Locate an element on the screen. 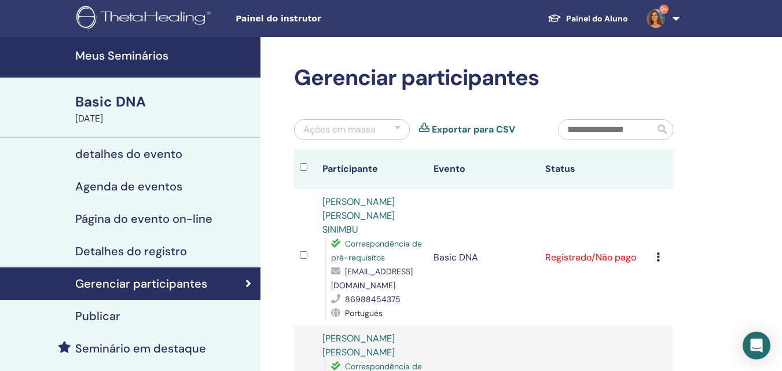  h4: Gerenciar participantes is located at coordinates (141, 284).